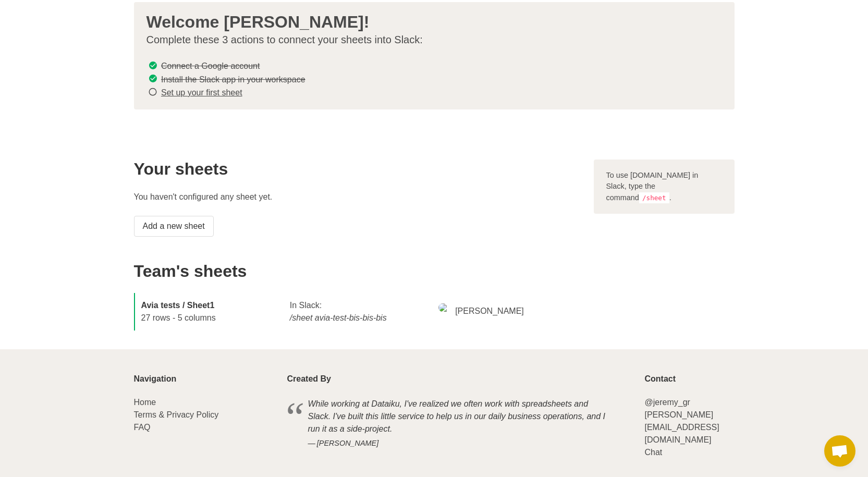  What do you see at coordinates (358, 169) in the screenshot?
I see `h2: Your sheets` at bounding box center [358, 169].